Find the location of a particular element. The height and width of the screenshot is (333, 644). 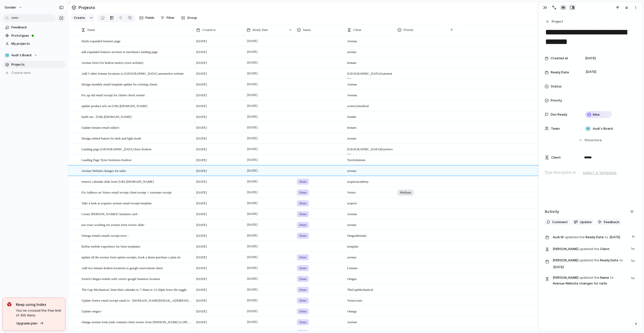

h2: Activity is located at coordinates (552, 212).